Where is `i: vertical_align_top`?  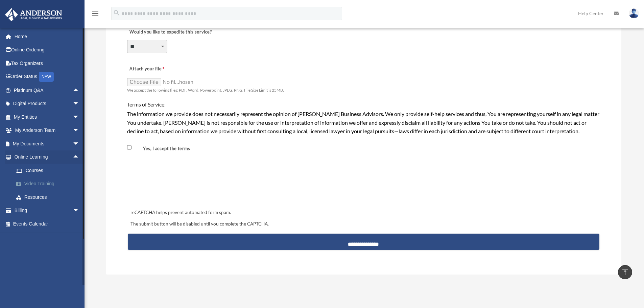 i: vertical_align_top is located at coordinates (625, 272).